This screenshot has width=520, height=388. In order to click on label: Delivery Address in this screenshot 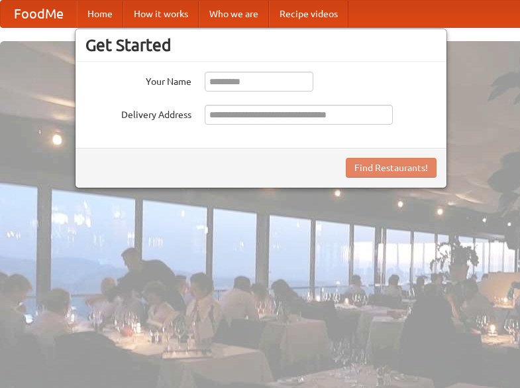, I will do `click(139, 113)`.